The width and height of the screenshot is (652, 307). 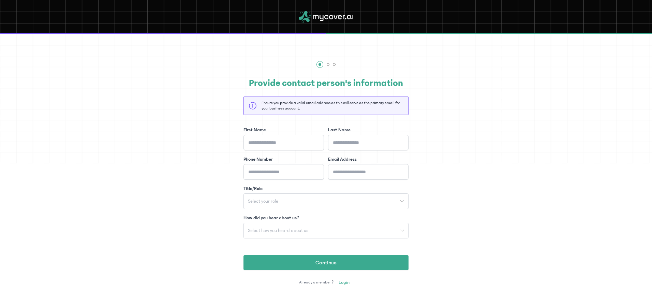 I want to click on span: Select how you heard about us, so click(x=278, y=230).